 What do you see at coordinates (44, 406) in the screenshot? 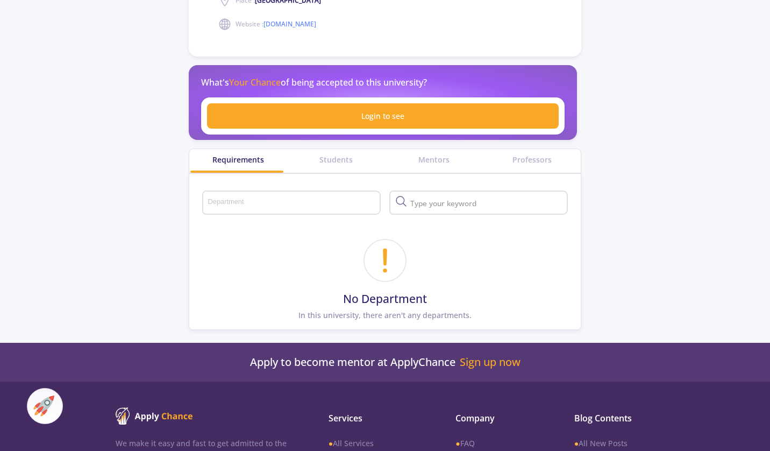
I see `img: ac-market` at bounding box center [44, 406].